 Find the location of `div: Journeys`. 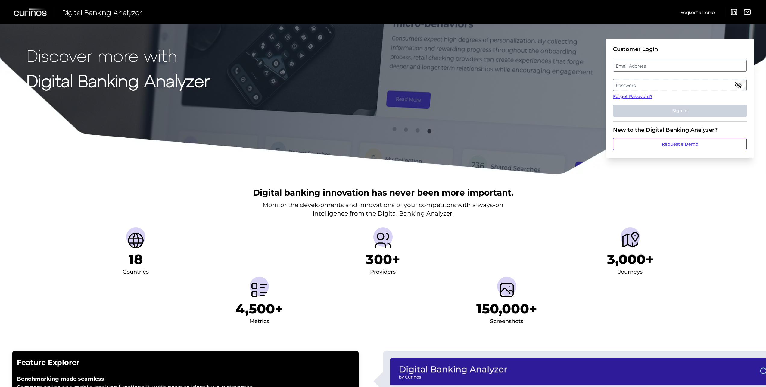

div: Journeys is located at coordinates (630, 272).